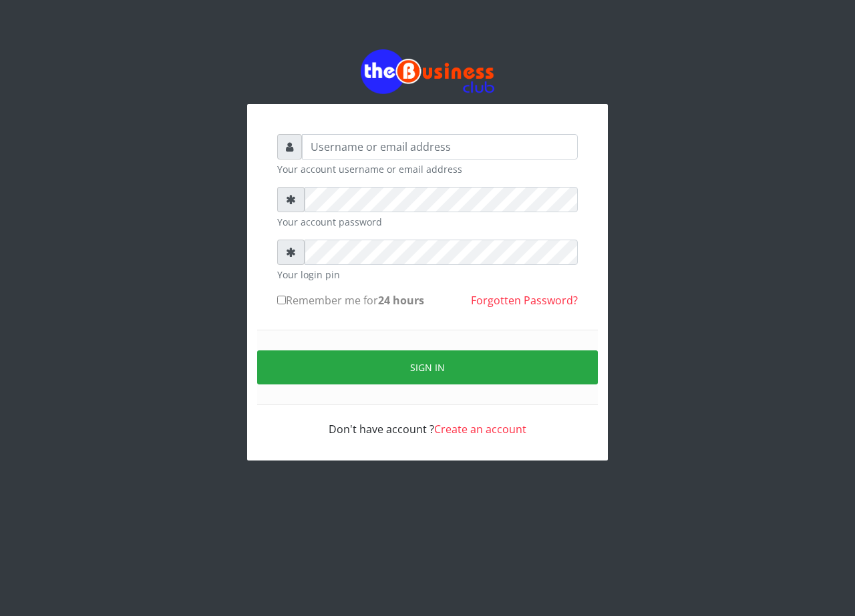 The width and height of the screenshot is (855, 616). What do you see at coordinates (281, 300) in the screenshot?
I see `input: Remember me for24 hours` at bounding box center [281, 300].